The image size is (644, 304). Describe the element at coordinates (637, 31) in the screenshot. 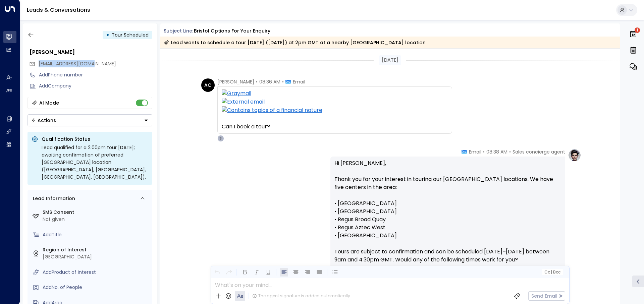

I see `span: 1` at that location.